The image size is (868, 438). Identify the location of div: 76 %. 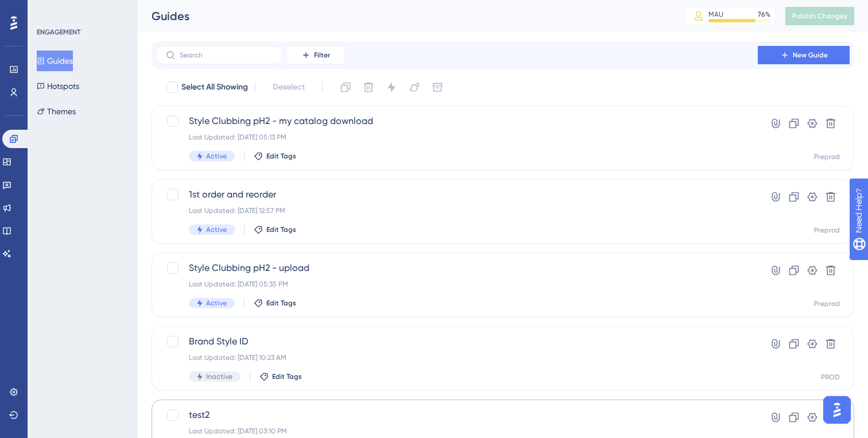
(764, 15).